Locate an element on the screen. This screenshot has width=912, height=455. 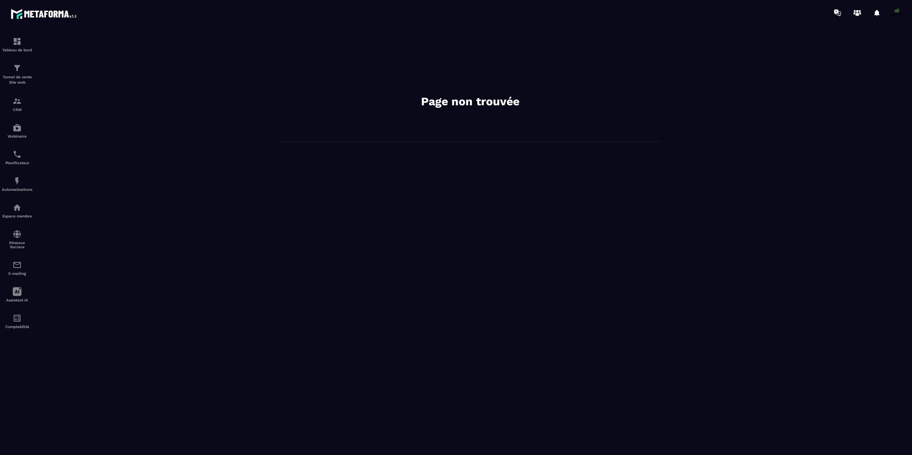
p: Assistant IA is located at coordinates (17, 300).